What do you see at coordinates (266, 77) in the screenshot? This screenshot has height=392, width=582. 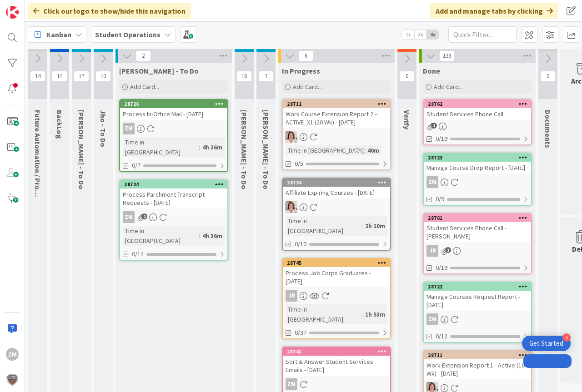 I see `span: 7` at bounding box center [266, 77].